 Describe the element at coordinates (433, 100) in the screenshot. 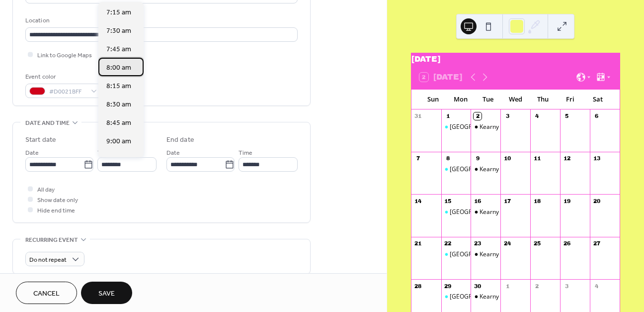

I see `div: Sun` at that location.